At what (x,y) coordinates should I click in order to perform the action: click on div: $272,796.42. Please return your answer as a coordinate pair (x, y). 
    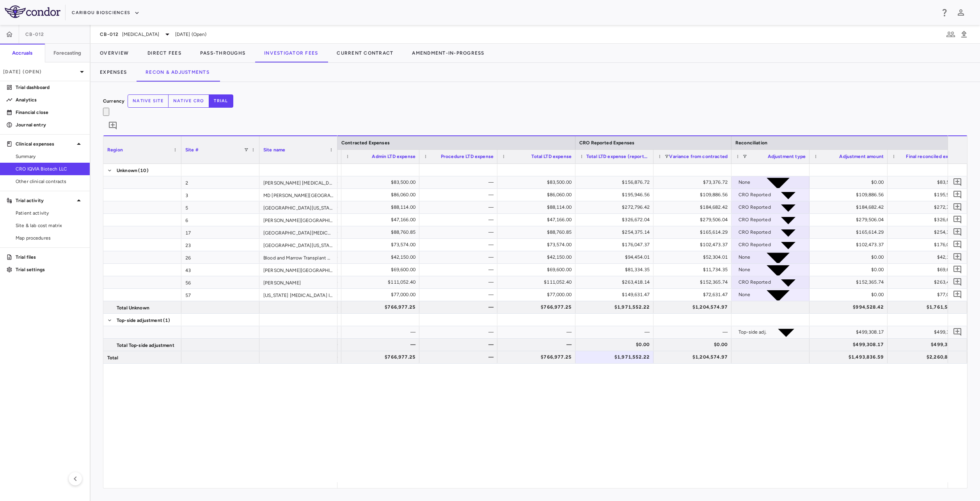
    Looking at the image, I should click on (928, 208).